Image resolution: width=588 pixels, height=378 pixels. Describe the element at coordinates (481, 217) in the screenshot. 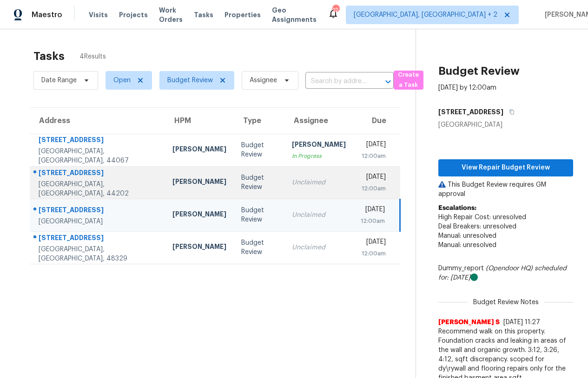

I see `span: High Repair Cost: unresolved` at that location.